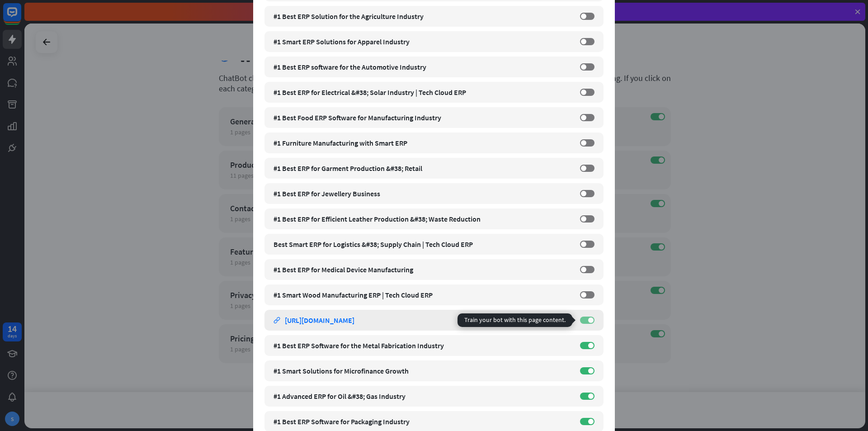 The image size is (868, 431). What do you see at coordinates (422, 219) in the screenshot?
I see `div: #1 Best ERP for Efficient Leather Production &#38; Waste Reduction` at bounding box center [422, 219].